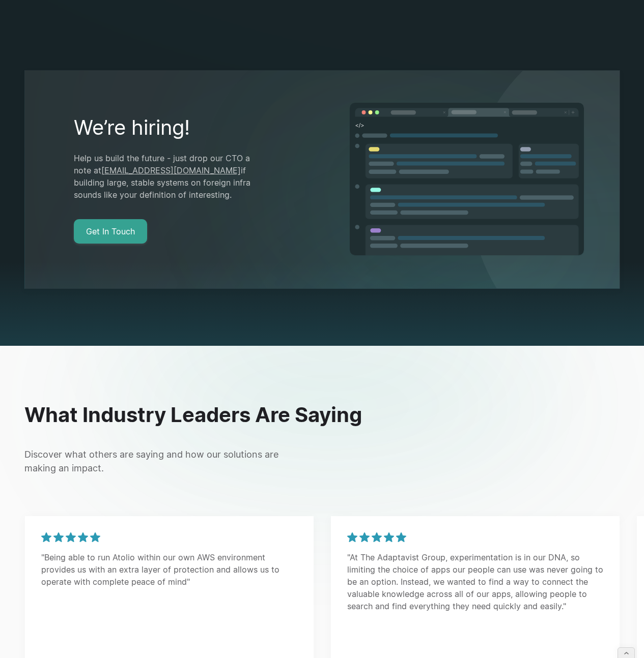  What do you see at coordinates (322, 415) in the screenshot?
I see `h2: What Industry Leaders Are Saying` at bounding box center [322, 415].